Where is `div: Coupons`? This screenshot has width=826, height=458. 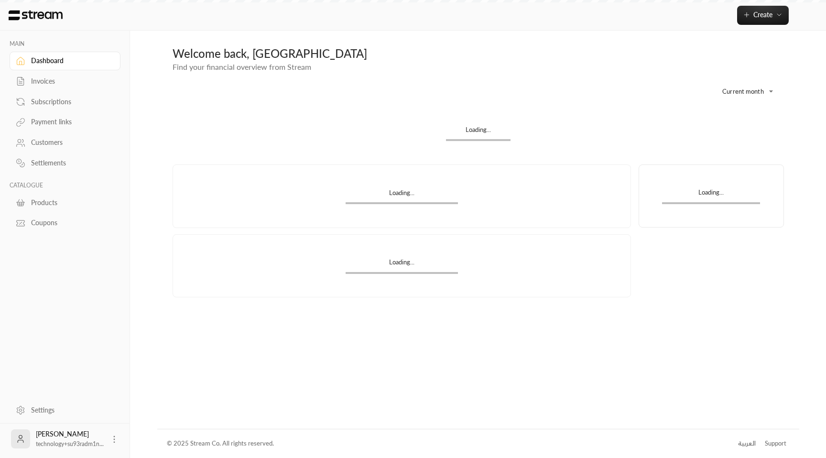 div: Coupons is located at coordinates (70, 223).